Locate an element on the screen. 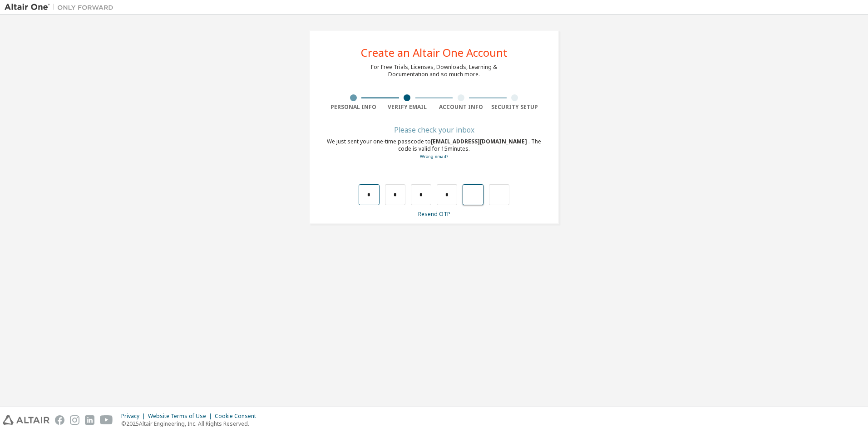 Image resolution: width=868 pixels, height=433 pixels. div: Please check your inbox is located at coordinates (434, 130).